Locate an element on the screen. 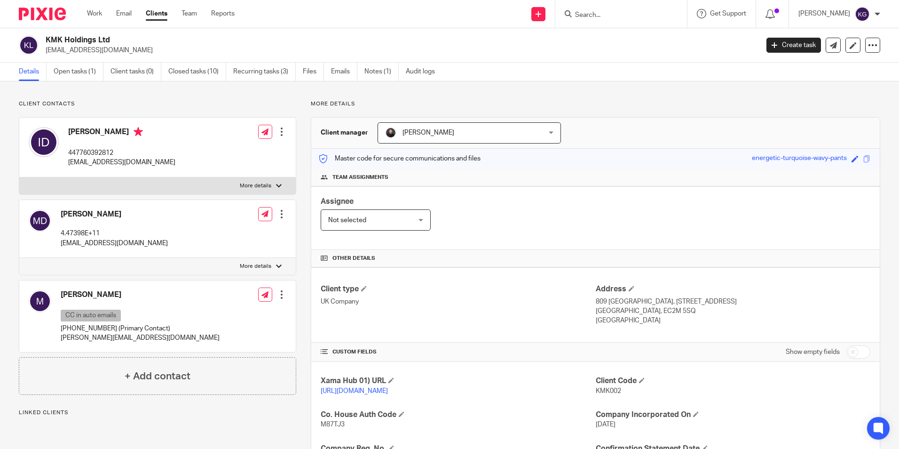 Image resolution: width=899 pixels, height=449 pixels. span: Assignee is located at coordinates (337, 201).